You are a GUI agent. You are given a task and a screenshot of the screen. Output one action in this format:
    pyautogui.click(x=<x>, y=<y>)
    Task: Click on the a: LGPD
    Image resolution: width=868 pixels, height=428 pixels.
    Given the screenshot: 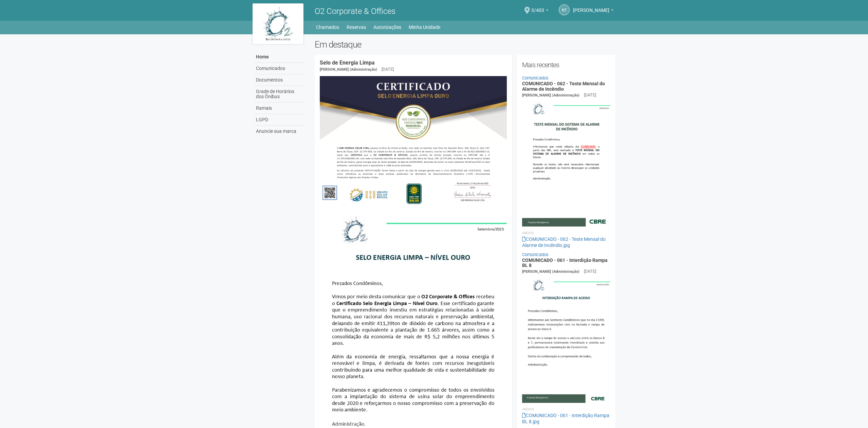 What is the action you would take?
    pyautogui.click(x=279, y=120)
    